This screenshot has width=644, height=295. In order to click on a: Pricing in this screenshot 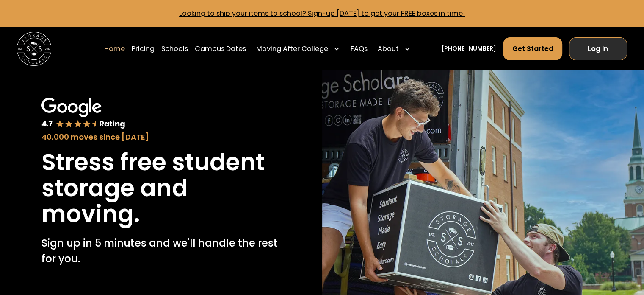, I will do `click(144, 49)`.